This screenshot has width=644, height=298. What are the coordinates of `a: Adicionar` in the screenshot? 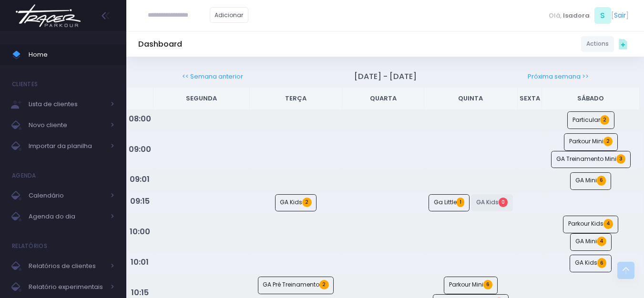 It's located at (229, 15).